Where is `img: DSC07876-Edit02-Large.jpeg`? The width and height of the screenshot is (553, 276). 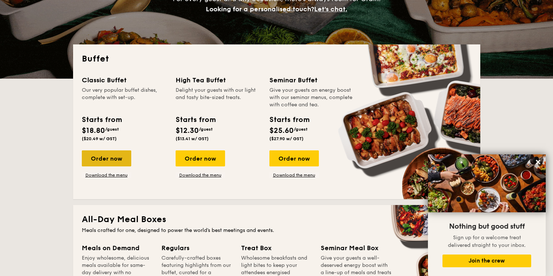 img: DSC07876-Edit02-Large.jpeg is located at coordinates (487, 183).